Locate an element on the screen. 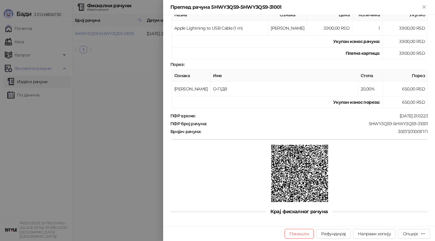  strong: Бројач рачуна : is located at coordinates (185, 131).